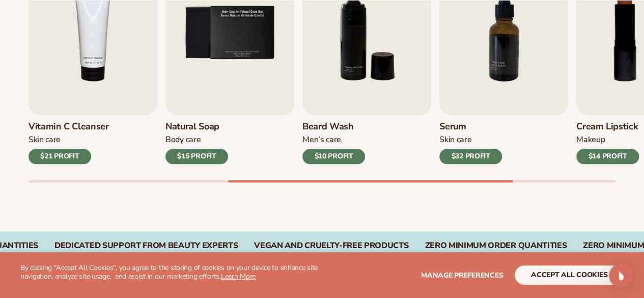  I want to click on div: $14 PROFIT, so click(608, 156).